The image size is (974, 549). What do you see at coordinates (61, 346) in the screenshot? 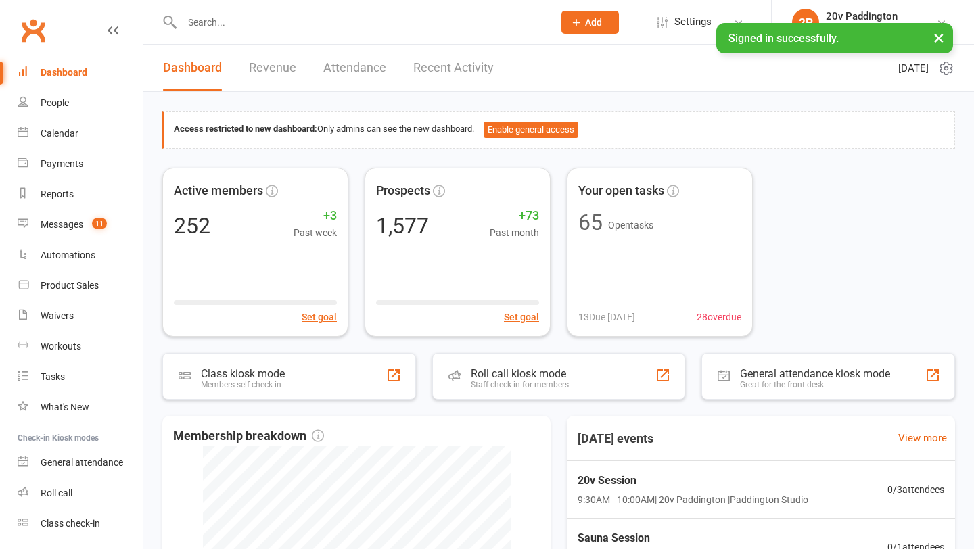
I see `div: Workouts` at bounding box center [61, 346].